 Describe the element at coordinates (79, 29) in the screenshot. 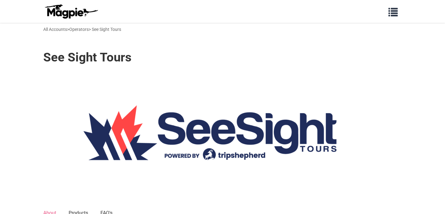

I see `a: Operators` at that location.